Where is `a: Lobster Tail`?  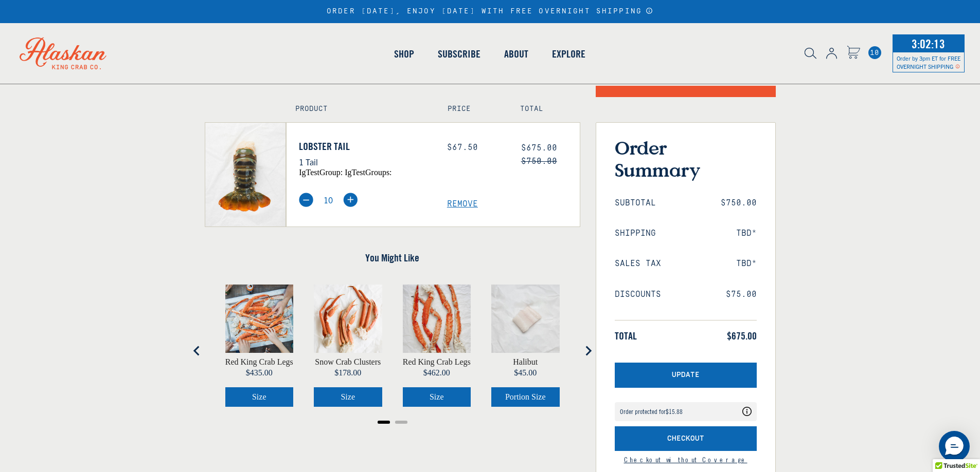
a: Lobster Tail is located at coordinates (365, 147).